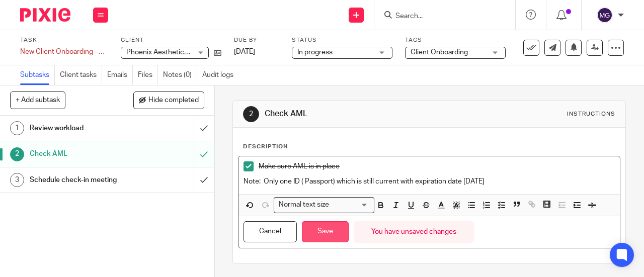  Describe the element at coordinates (325, 232) in the screenshot. I see `button: Save` at that location.